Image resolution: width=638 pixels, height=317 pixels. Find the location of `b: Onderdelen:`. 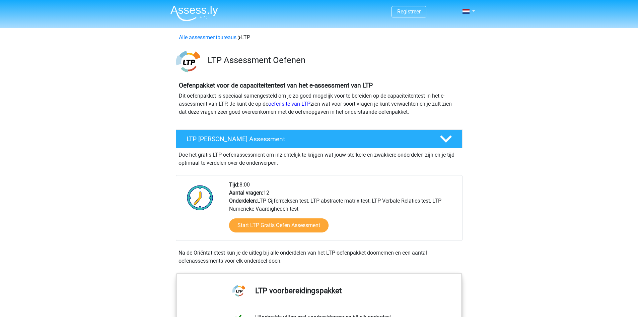

b: Onderdelen: is located at coordinates (243, 200).